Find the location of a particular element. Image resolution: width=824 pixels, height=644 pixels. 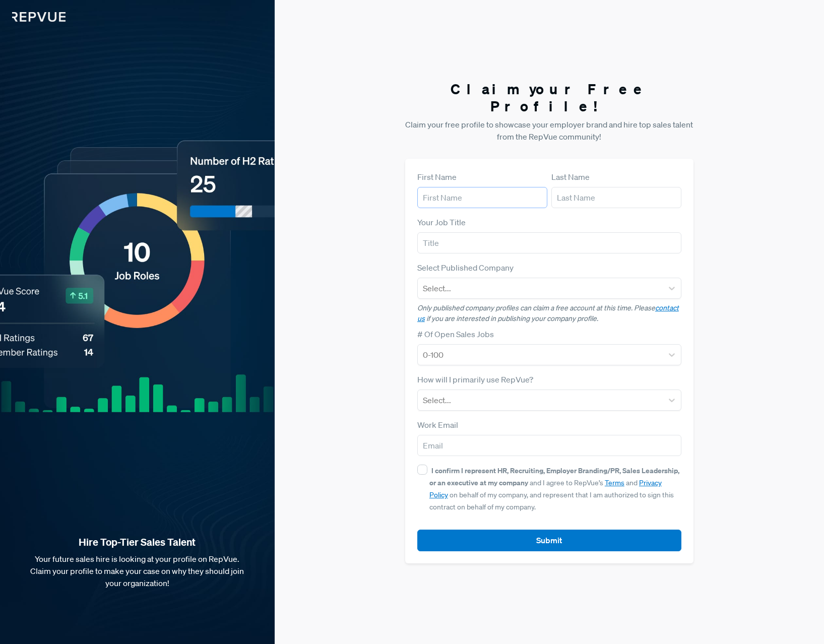

input: Email is located at coordinates (549, 445).